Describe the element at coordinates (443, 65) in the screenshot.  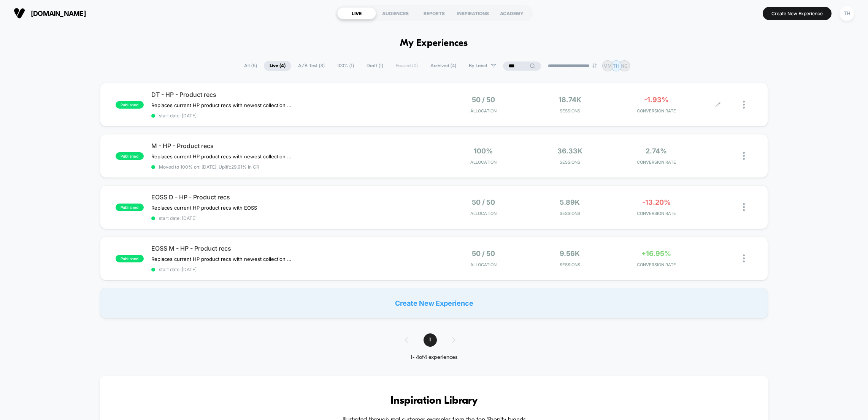
I see `span: Archived ( 4 )` at that location.